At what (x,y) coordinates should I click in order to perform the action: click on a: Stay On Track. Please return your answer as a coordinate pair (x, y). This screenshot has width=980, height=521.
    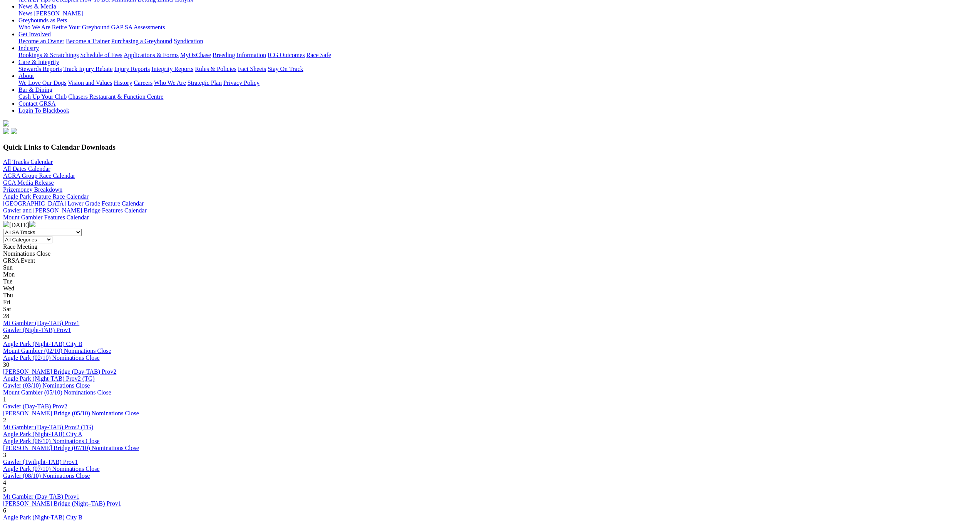
    Looking at the image, I should click on (285, 69).